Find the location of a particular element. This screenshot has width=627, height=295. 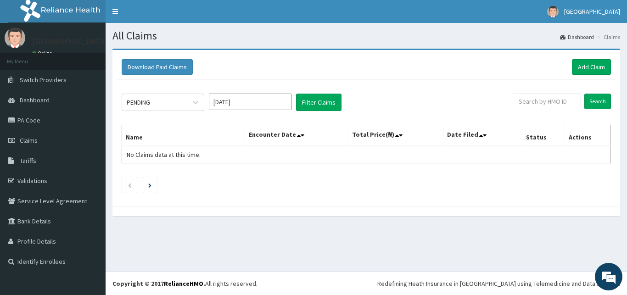

span: Dashboard is located at coordinates (34, 100).